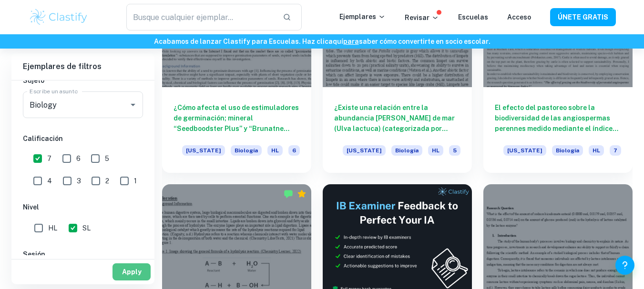 Image resolution: width=644 pixels, height=289 pixels. Describe the element at coordinates (519, 17) in the screenshot. I see `a: Acceso` at that location.